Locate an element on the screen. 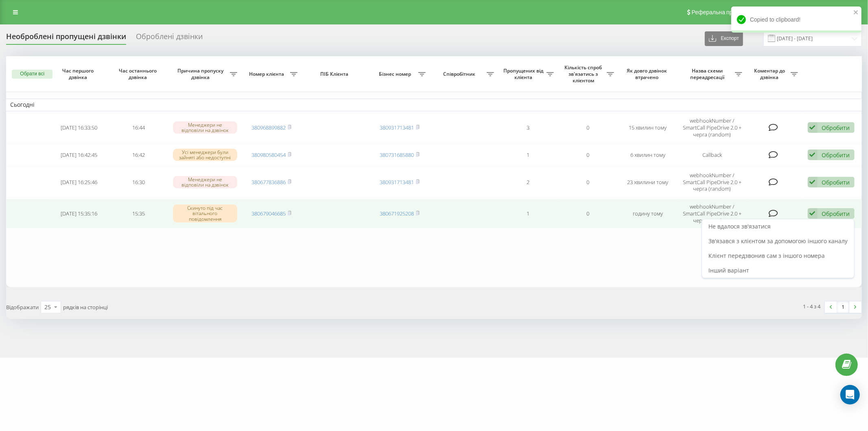 The height and width of the screenshot is (431, 868). span: Номер клієнта is located at coordinates (267, 74).